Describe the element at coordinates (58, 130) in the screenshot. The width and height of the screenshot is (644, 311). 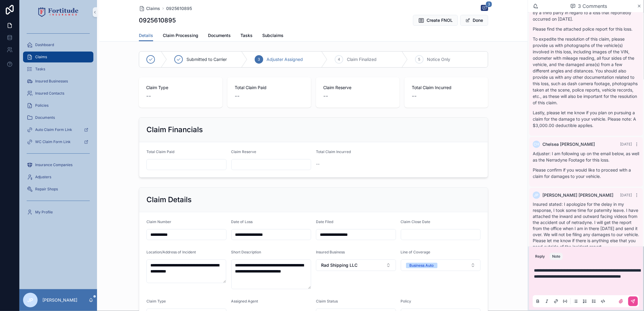
I see `a: Auto Claim Form Link` at that location.